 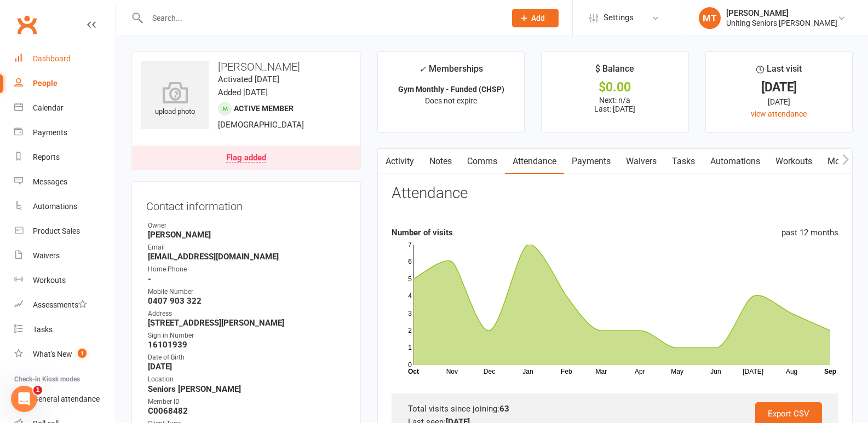 What do you see at coordinates (65, 305) in the screenshot?
I see `a: Assessments` at bounding box center [65, 305].